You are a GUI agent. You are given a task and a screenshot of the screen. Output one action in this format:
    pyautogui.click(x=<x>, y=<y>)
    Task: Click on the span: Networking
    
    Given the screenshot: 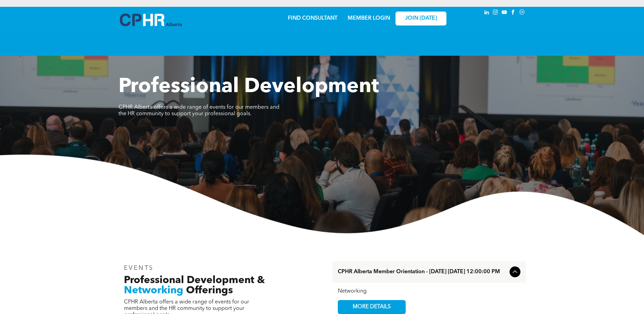 What is the action you would take?
    pyautogui.click(x=153, y=291)
    